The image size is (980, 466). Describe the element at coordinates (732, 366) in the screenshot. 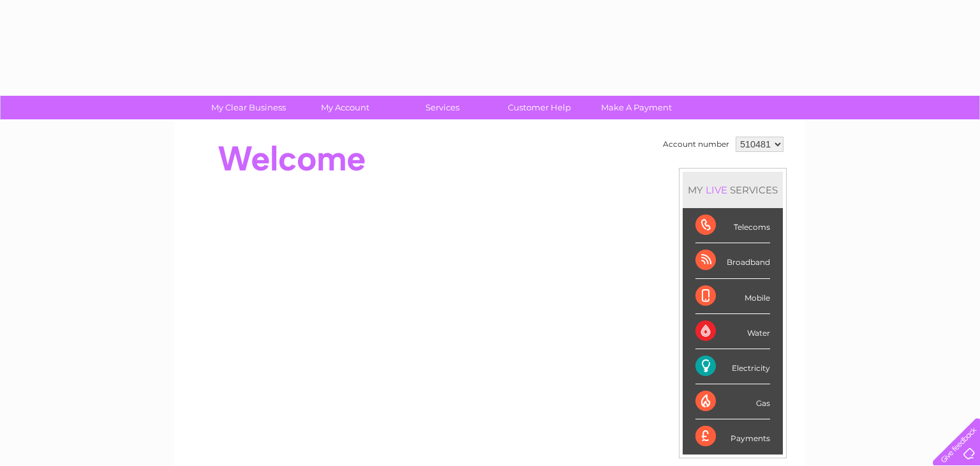

I see `div: Electricity` at that location.